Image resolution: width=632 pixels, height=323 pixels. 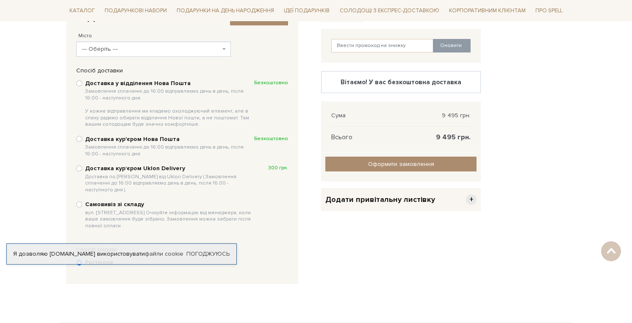 What do you see at coordinates (307, 11) in the screenshot?
I see `a: Ідеї подарунків` at bounding box center [307, 11].